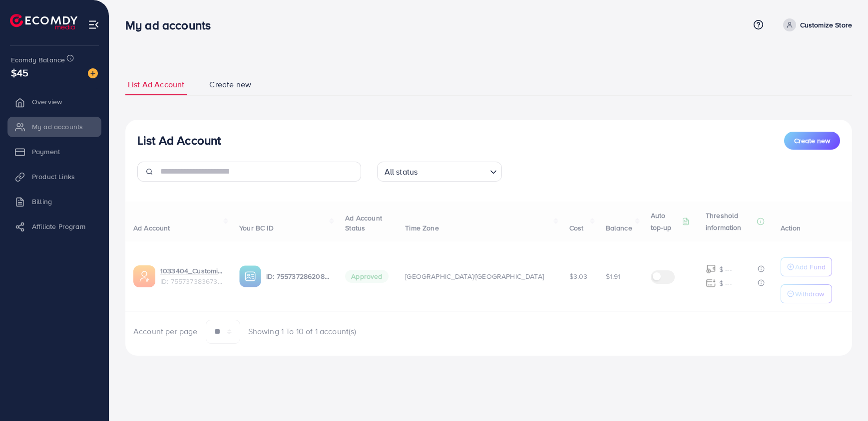 The width and height of the screenshot is (868, 421). I want to click on span: Ecomdy Balance, so click(38, 60).